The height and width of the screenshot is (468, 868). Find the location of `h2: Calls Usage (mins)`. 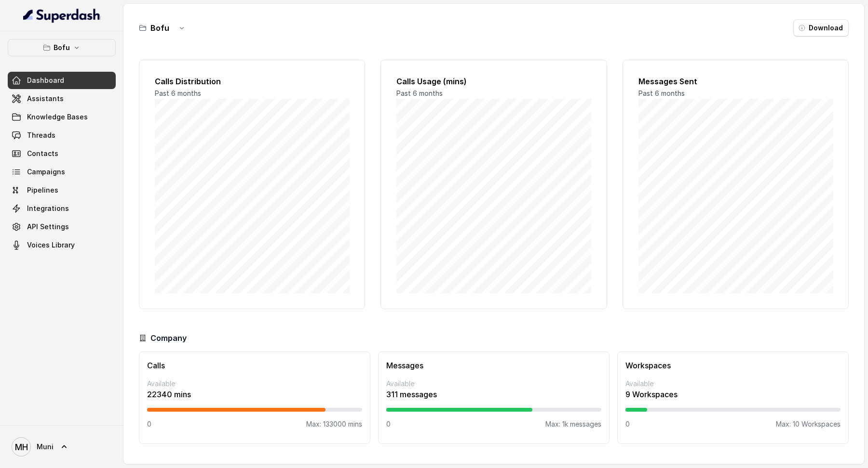

h2: Calls Usage (mins) is located at coordinates (494, 81).